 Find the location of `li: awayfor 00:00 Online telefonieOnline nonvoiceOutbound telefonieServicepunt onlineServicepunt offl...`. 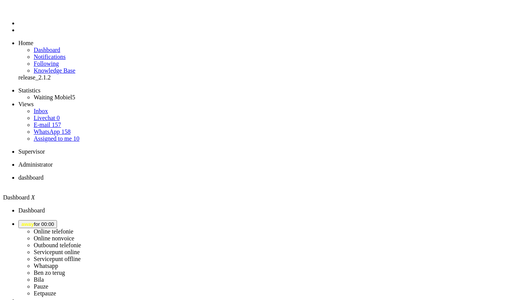

li: awayfor 00:00 Online telefonieOnline nonvoiceOutbound telefonieServicepunt onlineServicepunt offl... is located at coordinates (266, 259).